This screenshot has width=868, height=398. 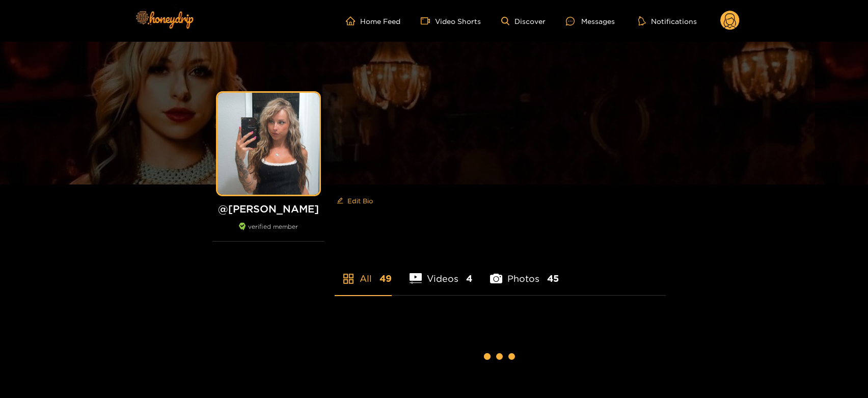 What do you see at coordinates (385, 278) in the screenshot?
I see `span: 49` at bounding box center [385, 278].